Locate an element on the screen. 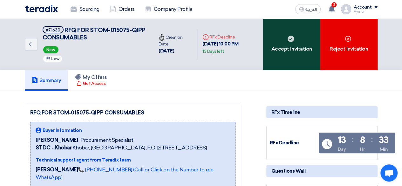 The image size is (402, 186). div: Min is located at coordinates (384, 149).